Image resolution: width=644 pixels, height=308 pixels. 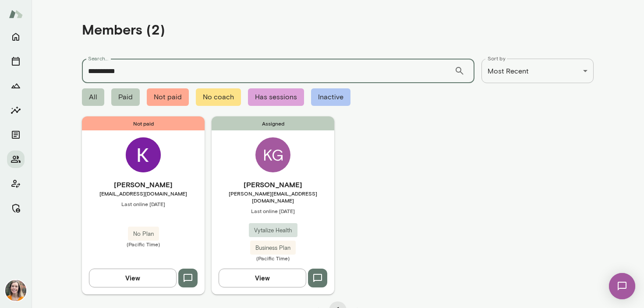 I want to click on div: Most Recent, so click(x=537, y=71).